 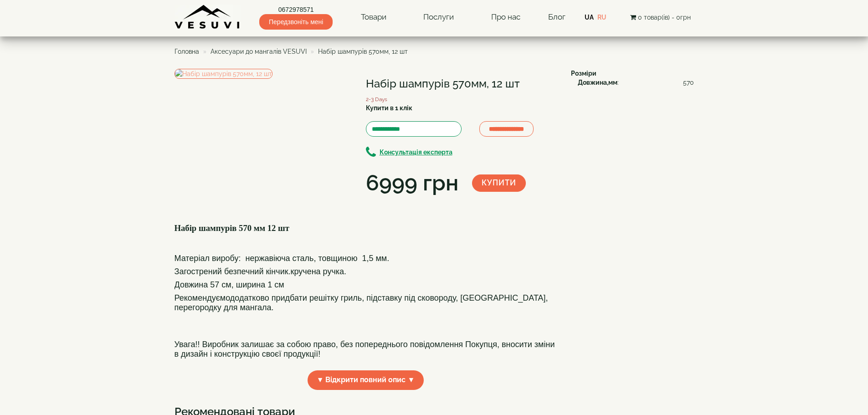 I want to click on span: Набір шампурів 570мм, 12 шт, so click(x=362, y=52).